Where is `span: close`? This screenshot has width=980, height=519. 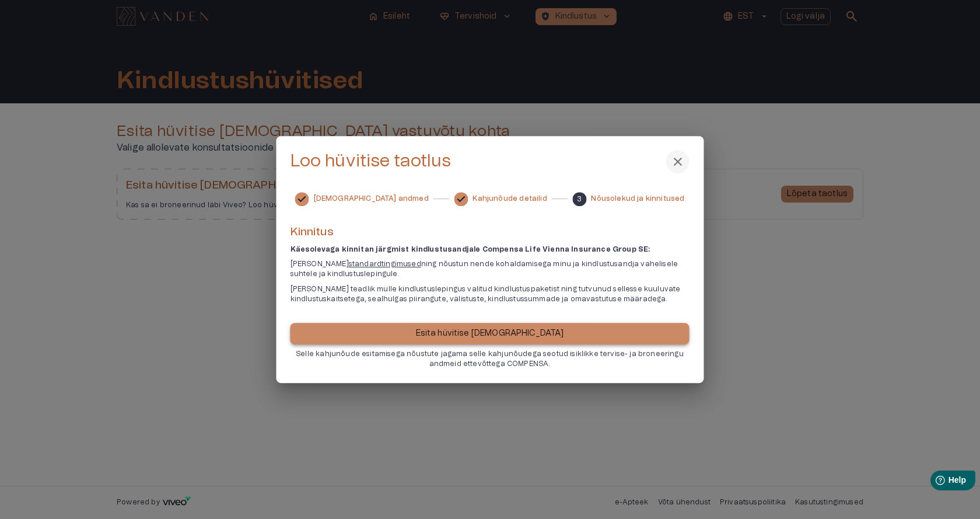 span: close is located at coordinates (678, 162).